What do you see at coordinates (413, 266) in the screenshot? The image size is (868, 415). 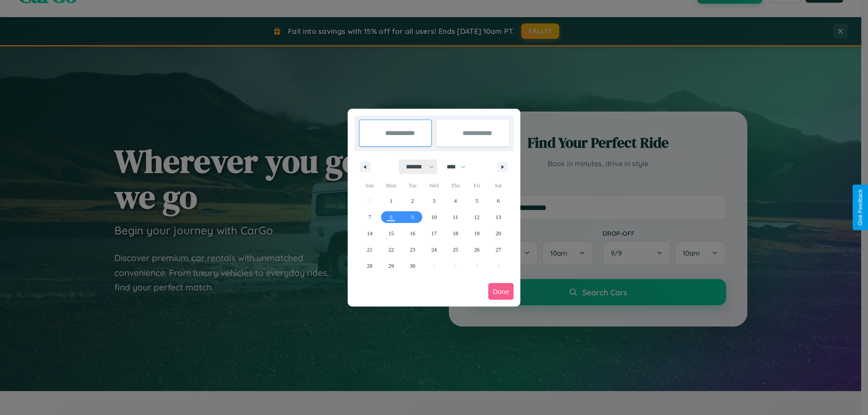 I see `span: 30` at bounding box center [413, 266].